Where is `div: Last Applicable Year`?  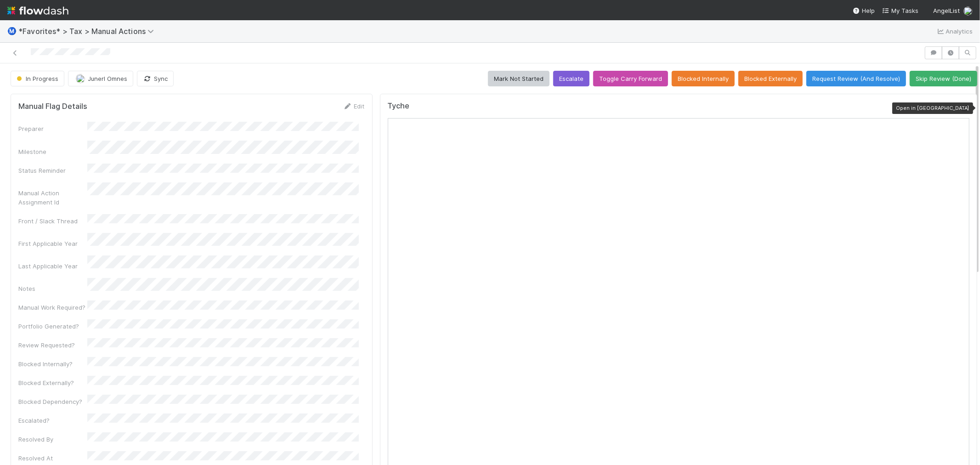
div: Last Applicable Year is located at coordinates (53, 266).